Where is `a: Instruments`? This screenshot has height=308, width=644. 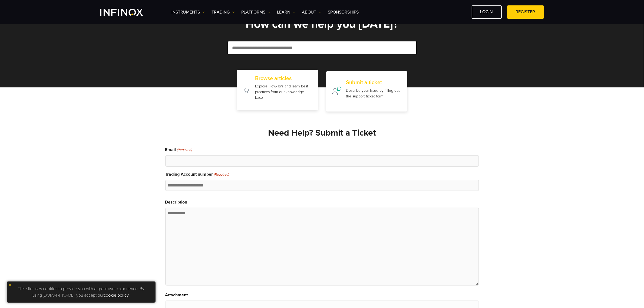
a: Instruments is located at coordinates (188, 12).